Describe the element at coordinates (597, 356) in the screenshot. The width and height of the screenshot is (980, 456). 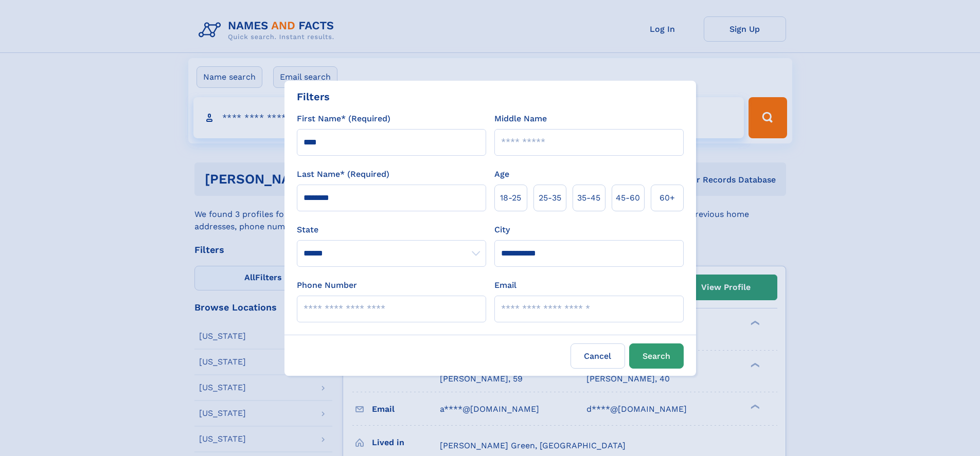
I see `label: Cancel` at that location.